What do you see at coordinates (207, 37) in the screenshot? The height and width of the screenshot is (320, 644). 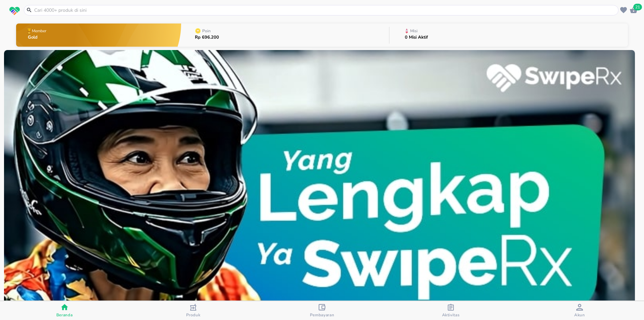 I see `p: Rp 696.200` at bounding box center [207, 37].